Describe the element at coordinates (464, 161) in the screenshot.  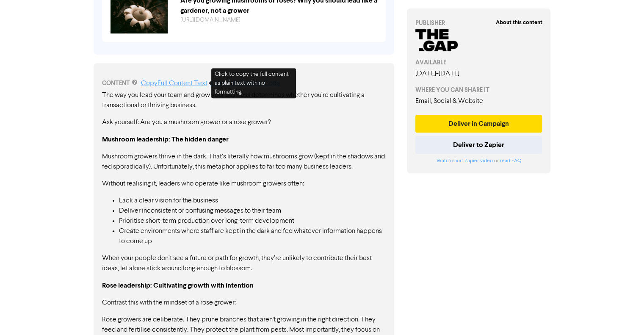
I see `a: Watch short Zapier video` at that location.